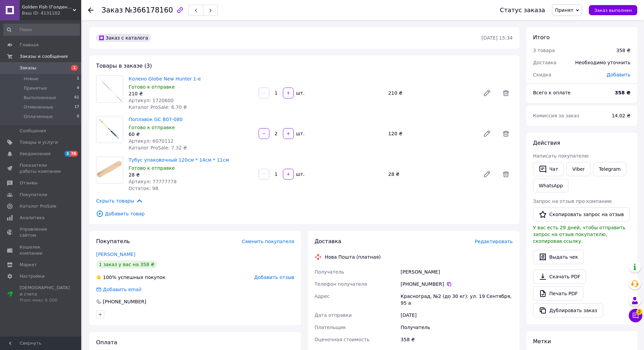  Describe the element at coordinates (78, 117) in the screenshot. I see `span: 0` at that location.